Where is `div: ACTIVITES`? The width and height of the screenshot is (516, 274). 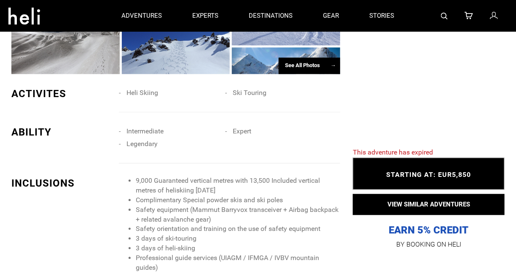
div: ACTIVITES is located at coordinates (62, 94).